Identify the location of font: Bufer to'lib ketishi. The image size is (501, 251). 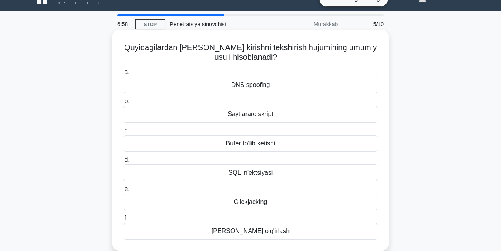
(251, 143).